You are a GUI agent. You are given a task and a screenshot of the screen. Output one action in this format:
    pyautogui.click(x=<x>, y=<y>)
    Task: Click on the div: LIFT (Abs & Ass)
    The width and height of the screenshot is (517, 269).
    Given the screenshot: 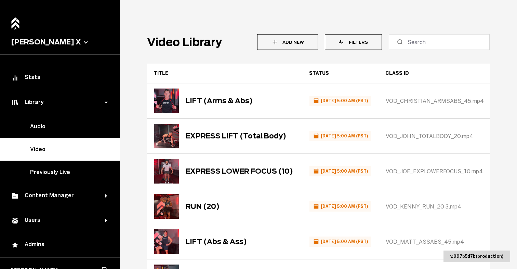 What is the action you would take?
    pyautogui.click(x=216, y=242)
    